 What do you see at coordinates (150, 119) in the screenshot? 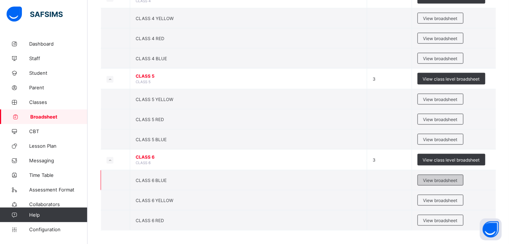
I see `span: CLASS 5 RED` at bounding box center [150, 119].